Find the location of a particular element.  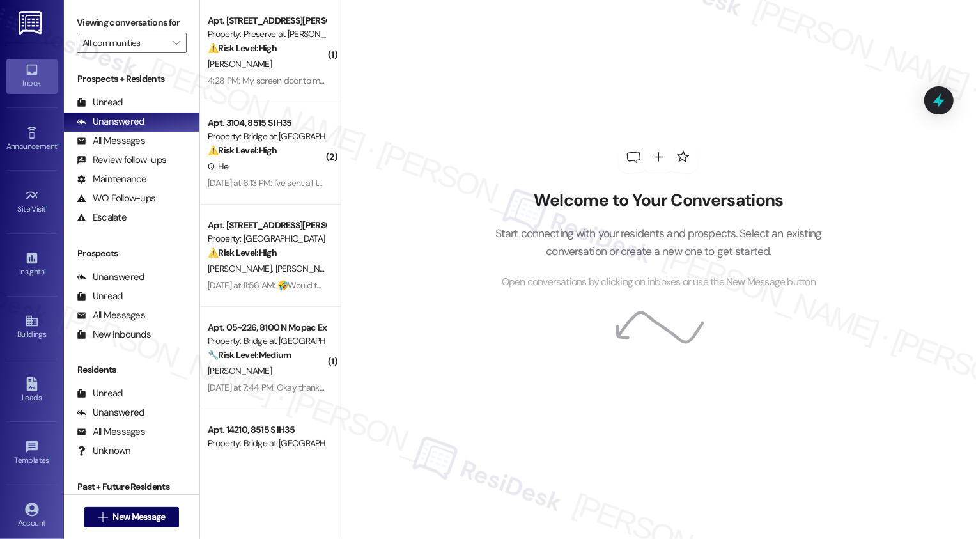

a: Account is located at coordinates (32, 516).